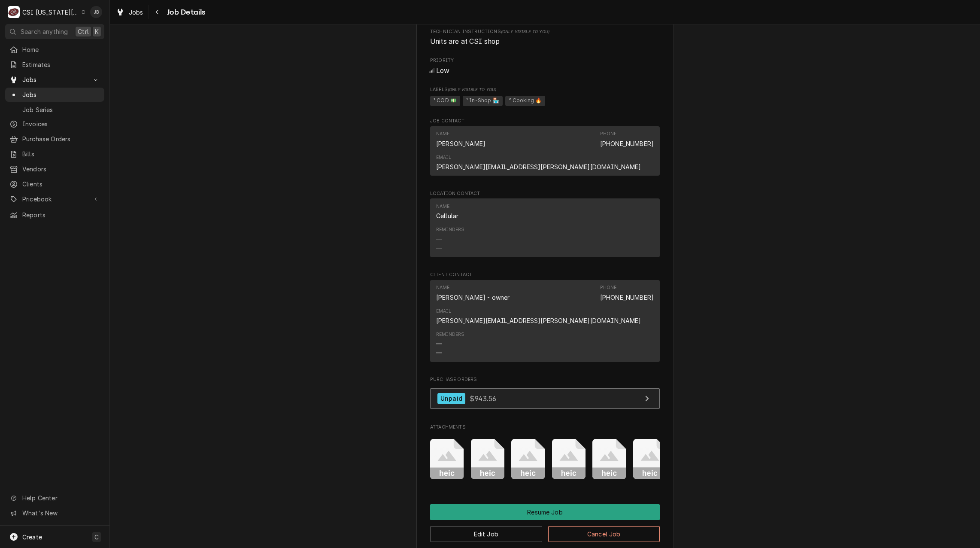 This screenshot has width=980, height=548. What do you see at coordinates (55, 154) in the screenshot?
I see `a: Bills` at bounding box center [55, 154].